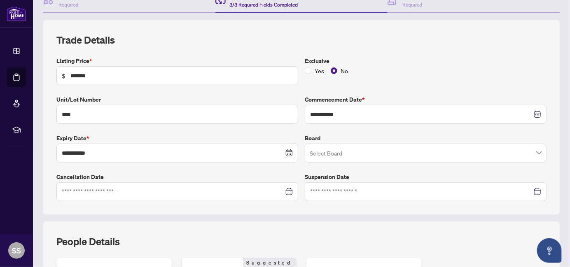 The width and height of the screenshot is (570, 267). What do you see at coordinates (302, 40) in the screenshot?
I see `h2: Trade Details` at bounding box center [302, 40].